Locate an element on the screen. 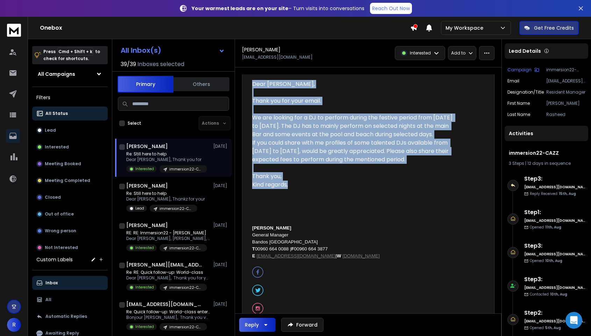  button: Forward is located at coordinates (302, 325).